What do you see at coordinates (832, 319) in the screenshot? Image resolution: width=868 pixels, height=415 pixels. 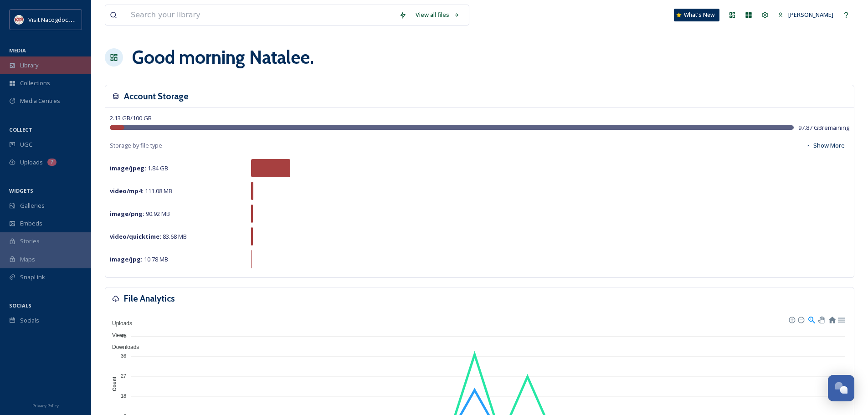 I see `div: Reset Zoom` at bounding box center [832, 319].